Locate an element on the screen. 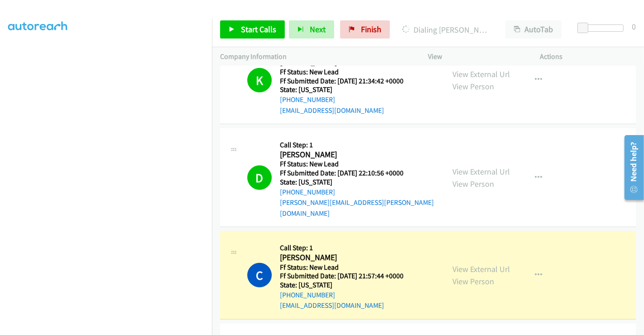 Image resolution: width=644 pixels, height=335 pixels. a: Start Calls is located at coordinates (252, 30).